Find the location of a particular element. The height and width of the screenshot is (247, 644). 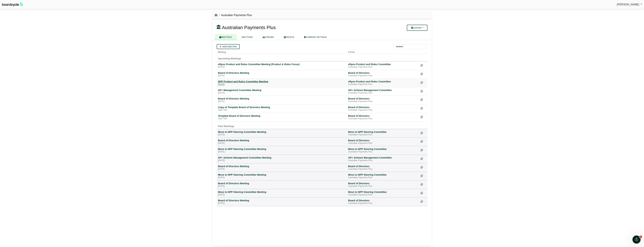

nav: breadcrumb is located at coordinates (233, 15).